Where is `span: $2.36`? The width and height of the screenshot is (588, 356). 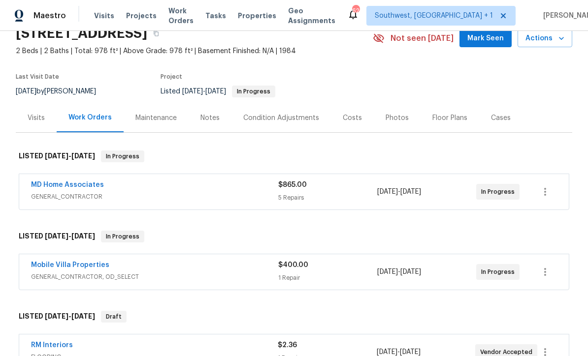
span: $2.36 is located at coordinates (287, 346).